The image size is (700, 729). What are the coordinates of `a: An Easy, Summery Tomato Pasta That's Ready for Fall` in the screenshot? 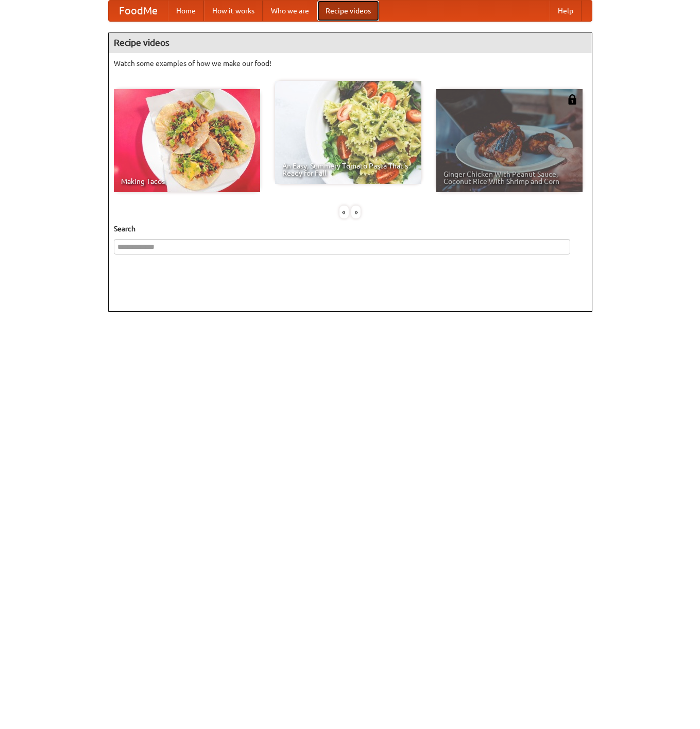 It's located at (348, 132).